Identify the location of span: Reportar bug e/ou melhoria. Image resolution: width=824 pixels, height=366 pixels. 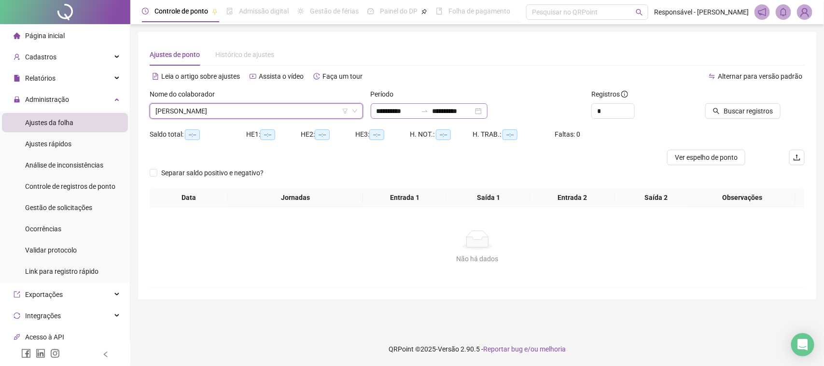
(524, 349).